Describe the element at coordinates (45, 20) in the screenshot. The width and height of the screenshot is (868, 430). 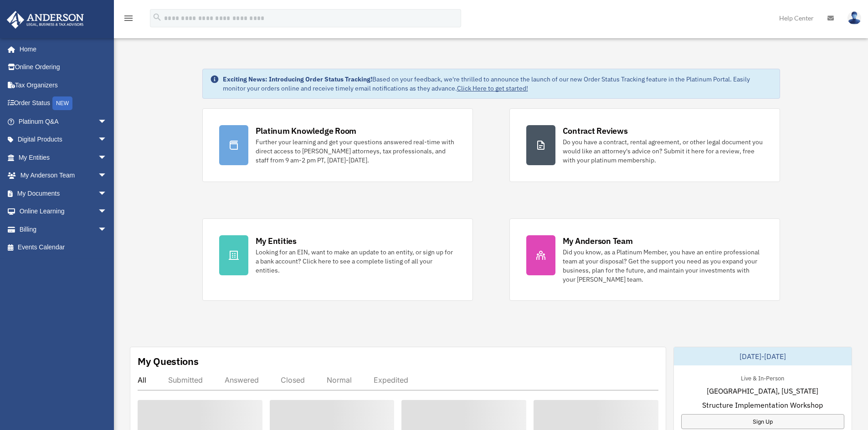
I see `img: Anderson Advisors Platinum Portal` at that location.